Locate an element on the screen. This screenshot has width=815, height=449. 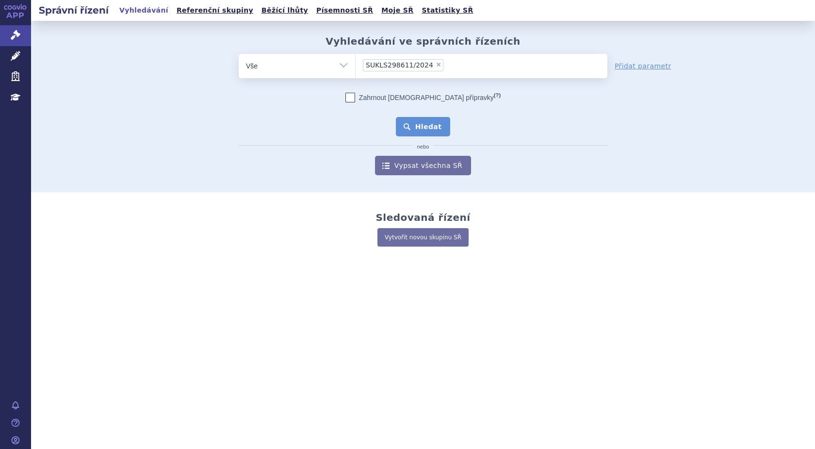
a: Vytvořit novou skupinu SŘ is located at coordinates (423, 237).